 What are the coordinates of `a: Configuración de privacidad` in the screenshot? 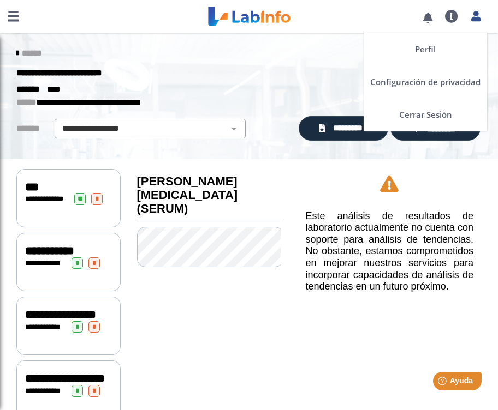 It's located at (425, 82).